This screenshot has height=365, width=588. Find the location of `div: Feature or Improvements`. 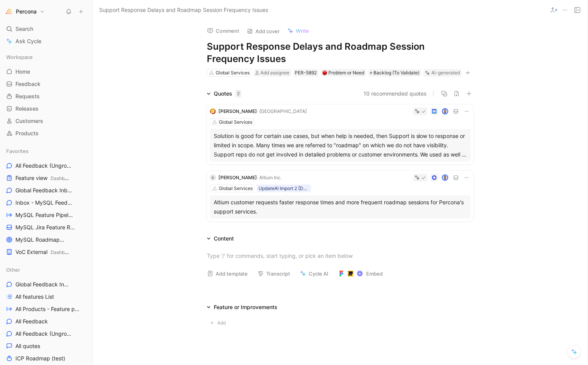

div: Feature or Improvements is located at coordinates (246, 308).